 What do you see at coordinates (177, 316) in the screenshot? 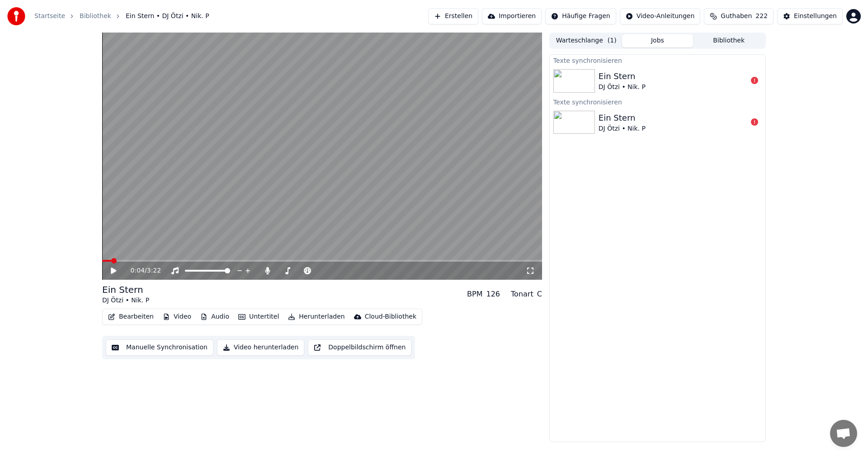
I see `button: Video` at bounding box center [177, 316].